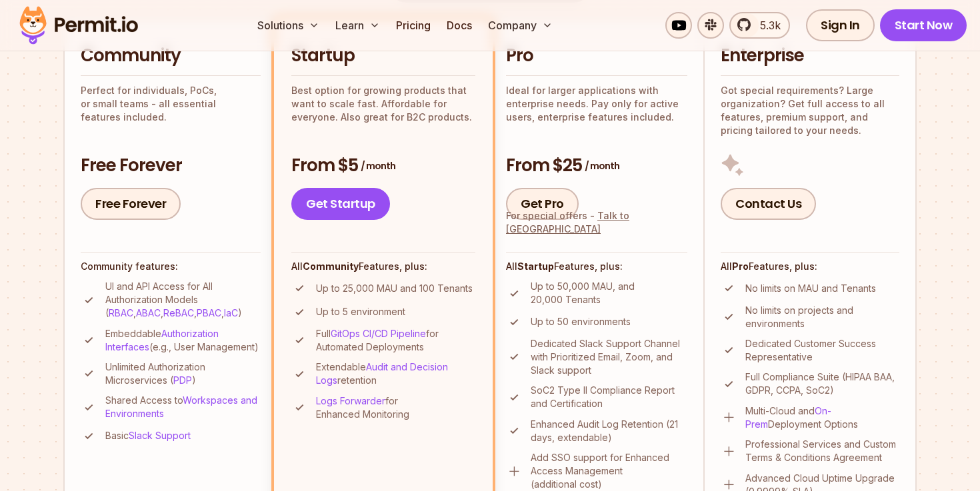  I want to click on h4: Community features:, so click(171, 267).